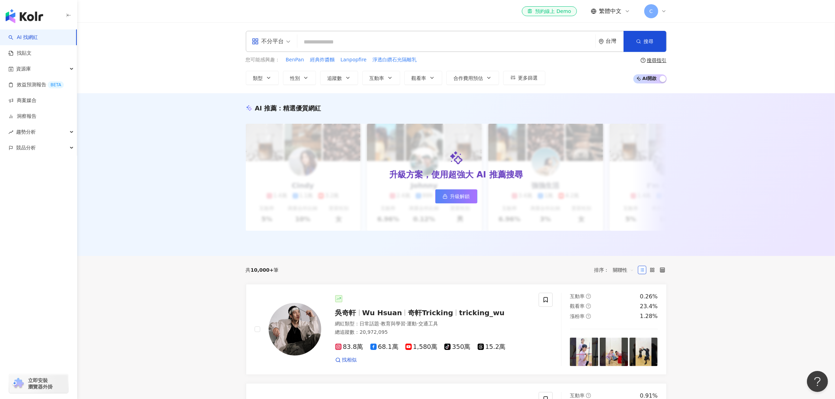 The width and height of the screenshot is (835, 399). I want to click on div: 共 筆, so click(262, 270).